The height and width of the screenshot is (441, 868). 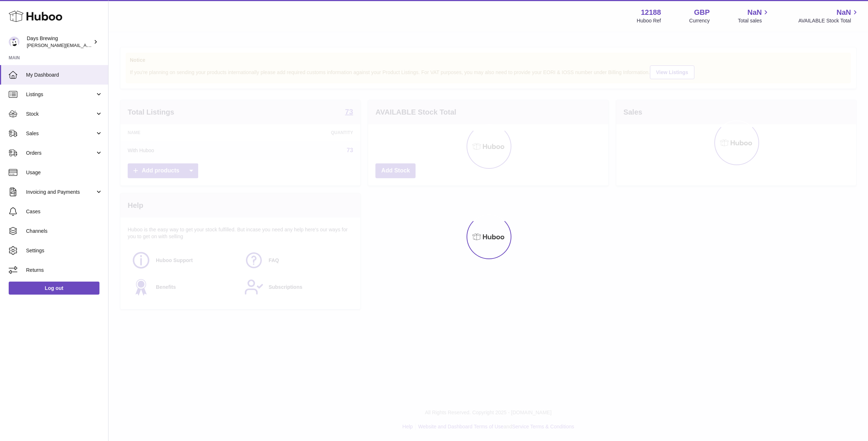 I want to click on span: Settings, so click(x=64, y=250).